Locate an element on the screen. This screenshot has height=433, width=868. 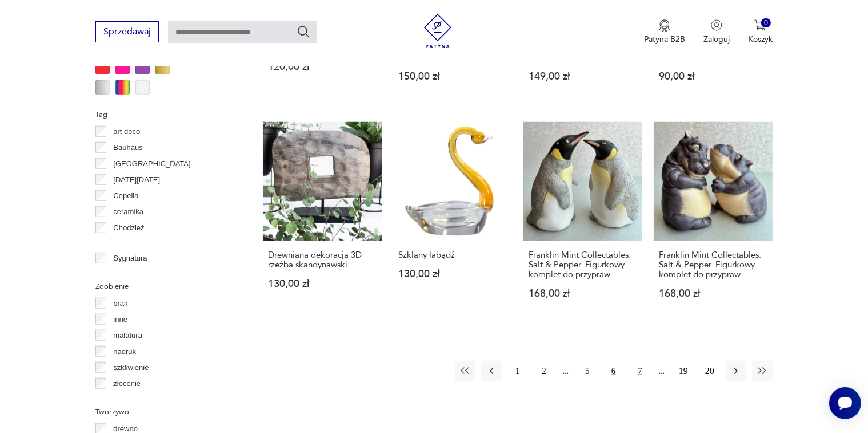
p: szkliwienie is located at coordinates (131, 367).